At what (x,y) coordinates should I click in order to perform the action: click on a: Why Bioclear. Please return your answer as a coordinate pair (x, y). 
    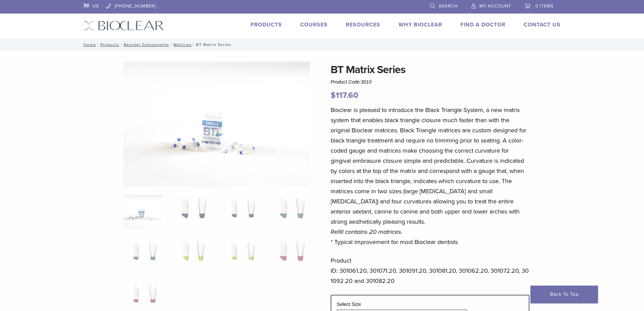
    Looking at the image, I should click on (420, 25).